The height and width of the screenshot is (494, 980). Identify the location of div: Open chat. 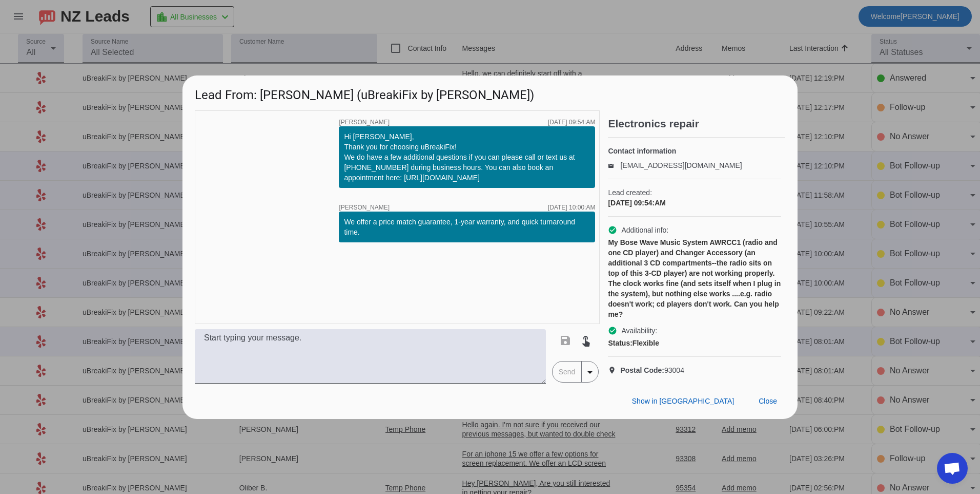
(953, 468).